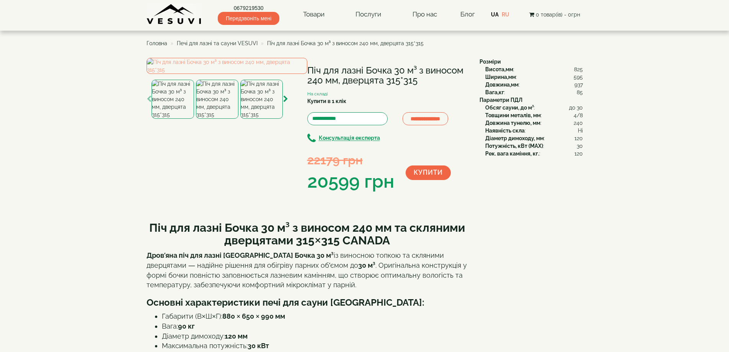 The image size is (729, 352). What do you see at coordinates (555, 15) in the screenshot?
I see `button: 0 товар(ів) - 0грн` at bounding box center [555, 15].